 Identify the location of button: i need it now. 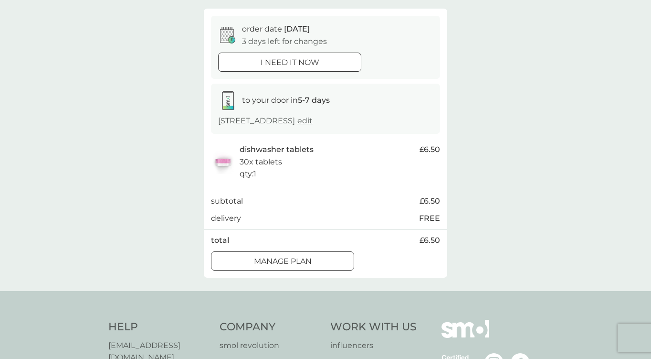
(290, 62).